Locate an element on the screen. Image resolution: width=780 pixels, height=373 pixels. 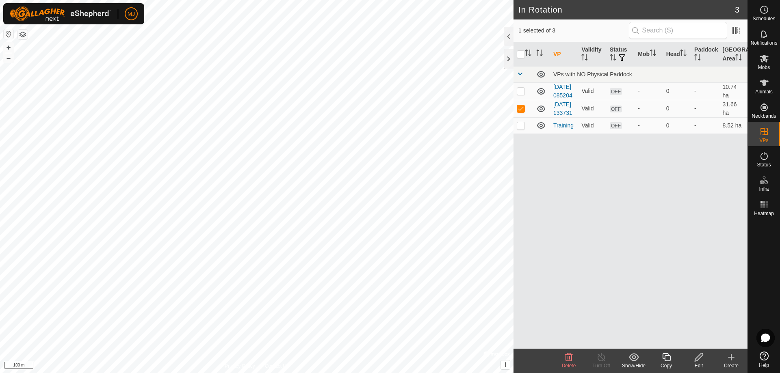
div: Turn Off is located at coordinates (601, 366).